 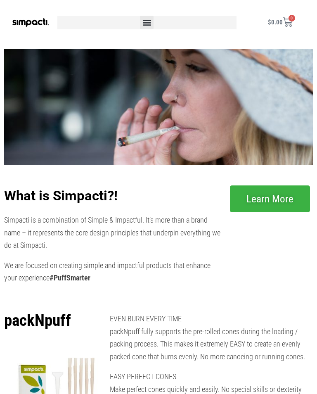 I want to click on div: Menu Toggle, so click(x=147, y=22).